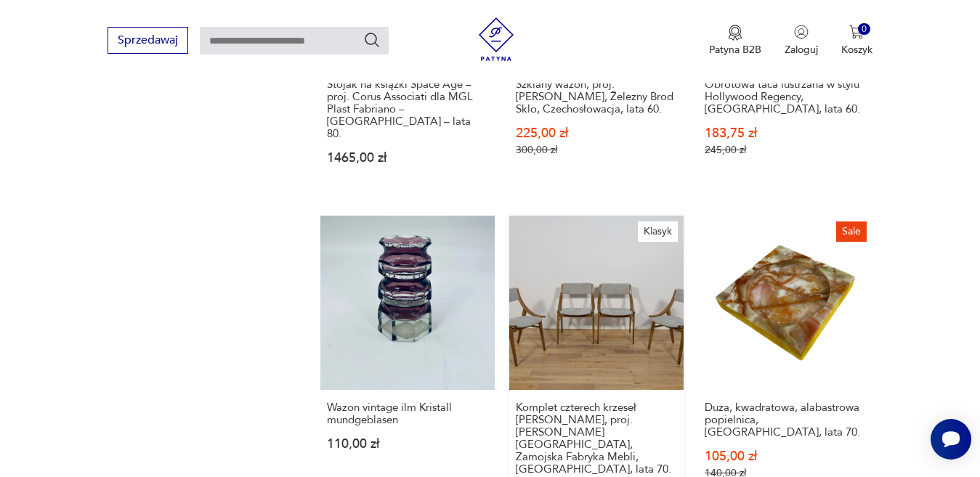  Describe the element at coordinates (785, 133) in the screenshot. I see `p: 183,75 zł` at that location.